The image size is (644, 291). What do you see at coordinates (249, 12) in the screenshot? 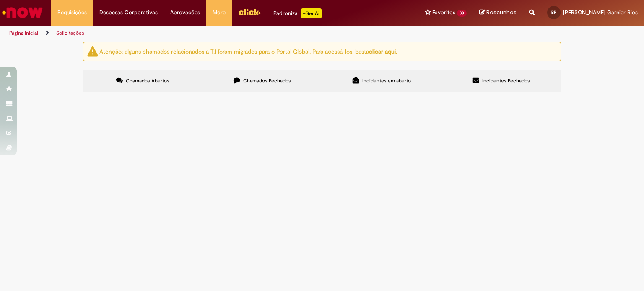
I see `img: click_logo_yellow_360x200.png` at bounding box center [249, 12].